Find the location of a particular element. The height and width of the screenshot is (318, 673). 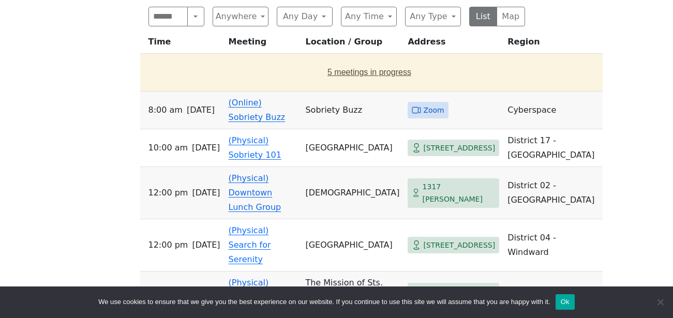

td: Cyberspace is located at coordinates (553, 110).